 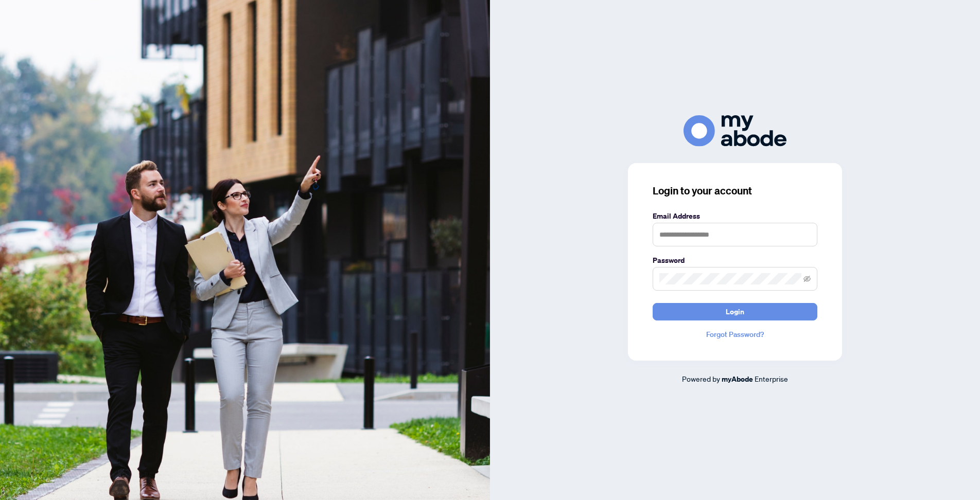 I want to click on button: Login, so click(x=735, y=312).